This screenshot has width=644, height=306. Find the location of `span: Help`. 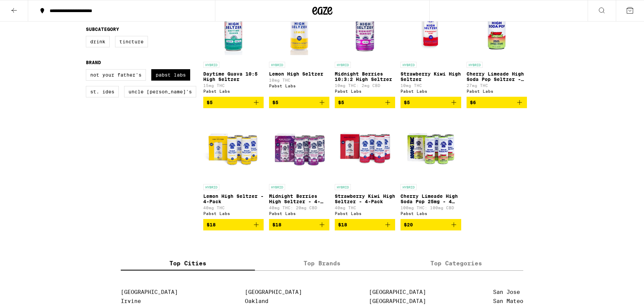

span: Help is located at coordinates (22, 8).